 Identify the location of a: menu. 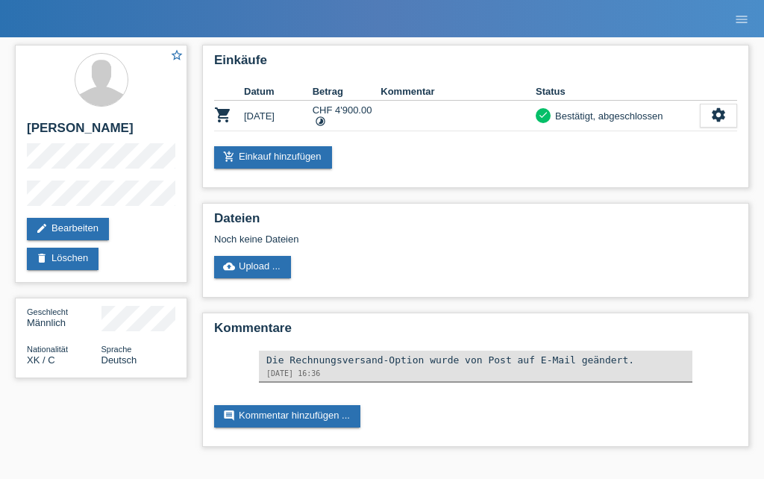
(741, 19).